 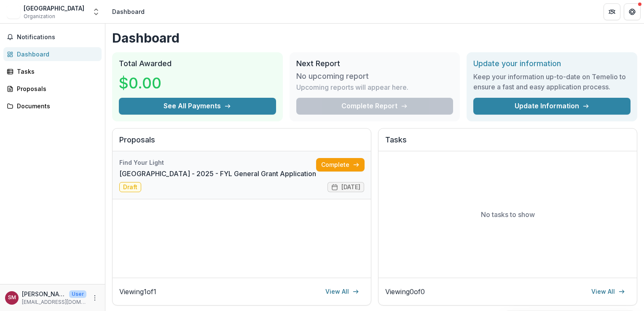 I want to click on button: Open entity switcher, so click(x=96, y=12).